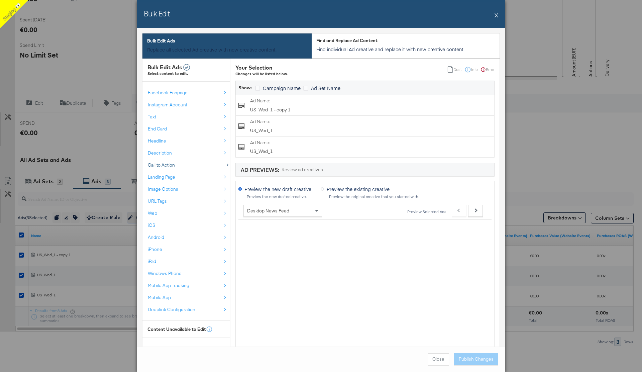 This screenshot has width=642, height=372. I want to click on button: iPad, so click(189, 261).